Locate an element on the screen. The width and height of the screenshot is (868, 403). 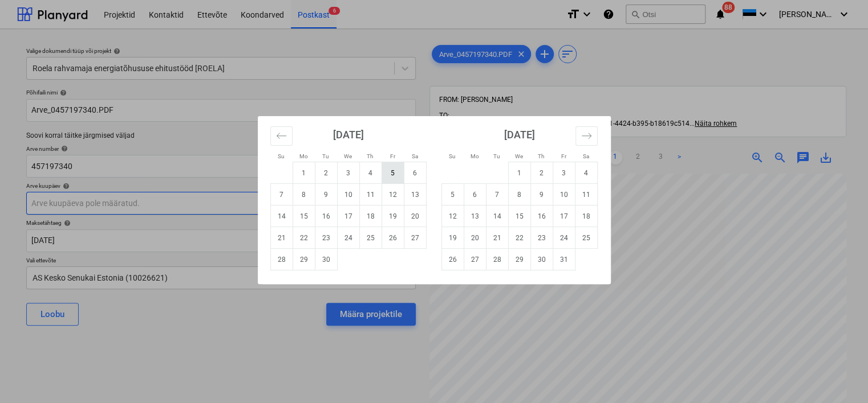
td: Monday, September 15, 2025 is located at coordinates (304, 217).